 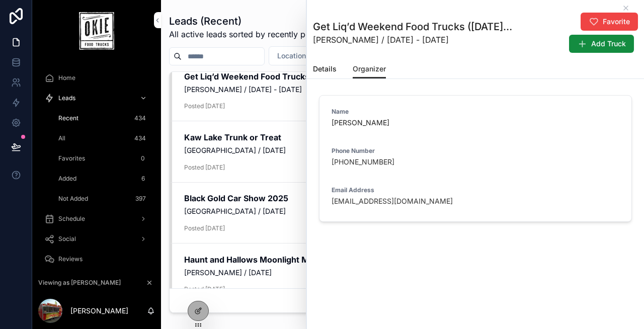 What do you see at coordinates (340, 111) in the screenshot?
I see `span: Name` at bounding box center [340, 111].